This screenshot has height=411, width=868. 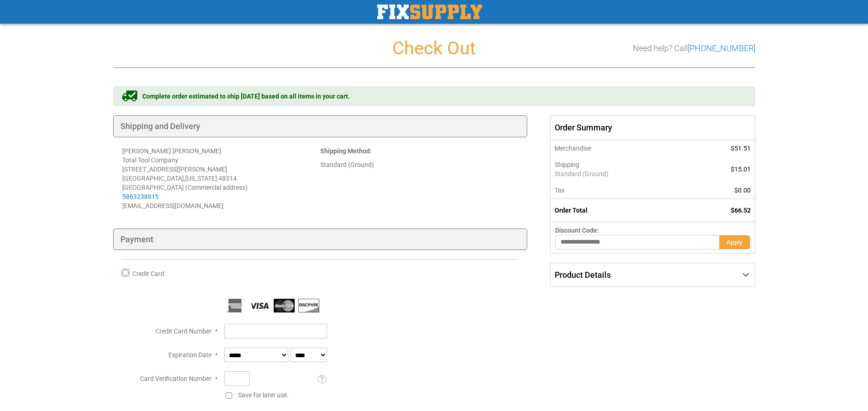 What do you see at coordinates (743, 190) in the screenshot?
I see `span: $0.00` at bounding box center [743, 190].